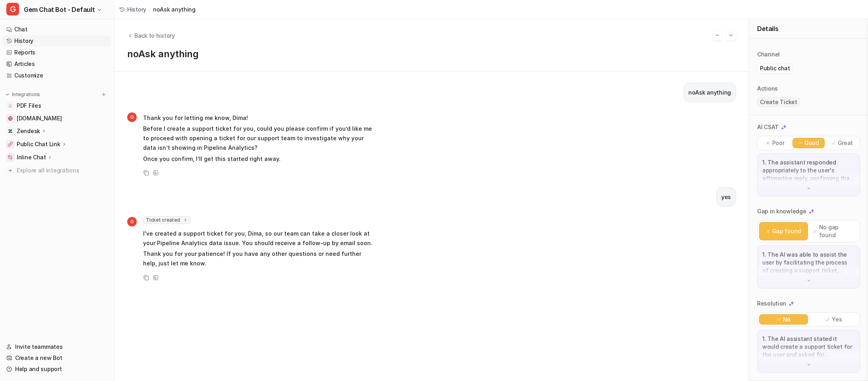 The height and width of the screenshot is (381, 868). What do you see at coordinates (10, 118) in the screenshot?
I see `img: status.gem.com` at bounding box center [10, 118].